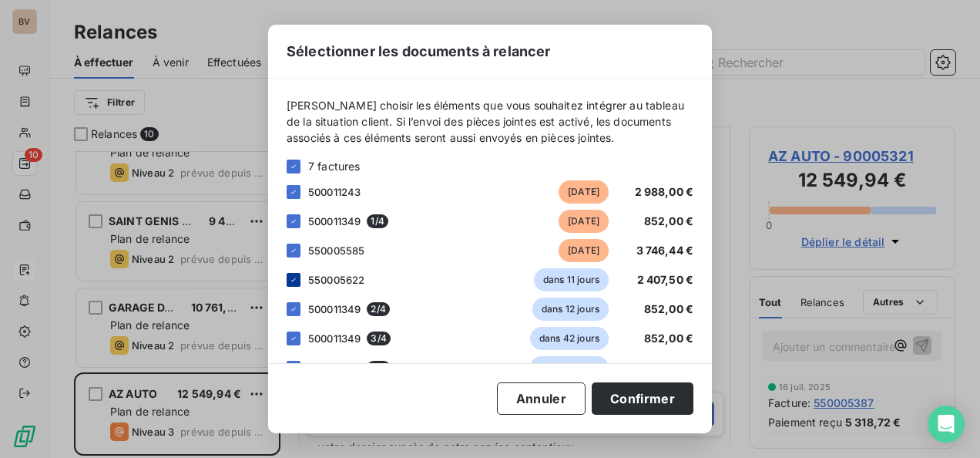 The image size is (980, 458). What do you see at coordinates (334, 192) in the screenshot?
I see `span: 500011243` at bounding box center [334, 192].